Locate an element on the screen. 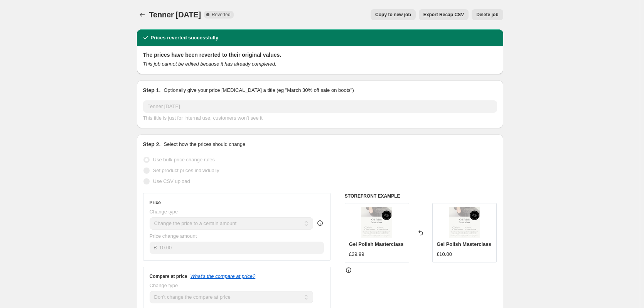 The width and height of the screenshot is (644, 308). span: Set product prices individually is located at coordinates (186, 170).